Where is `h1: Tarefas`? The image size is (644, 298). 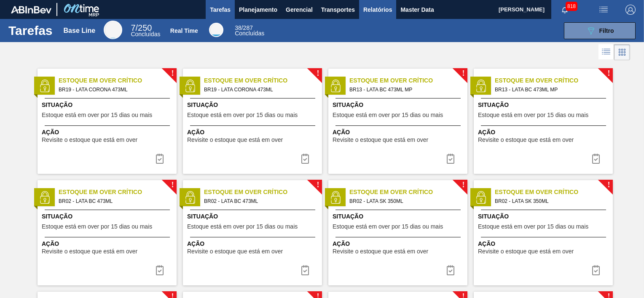 h1: Tarefas is located at coordinates (30, 30).